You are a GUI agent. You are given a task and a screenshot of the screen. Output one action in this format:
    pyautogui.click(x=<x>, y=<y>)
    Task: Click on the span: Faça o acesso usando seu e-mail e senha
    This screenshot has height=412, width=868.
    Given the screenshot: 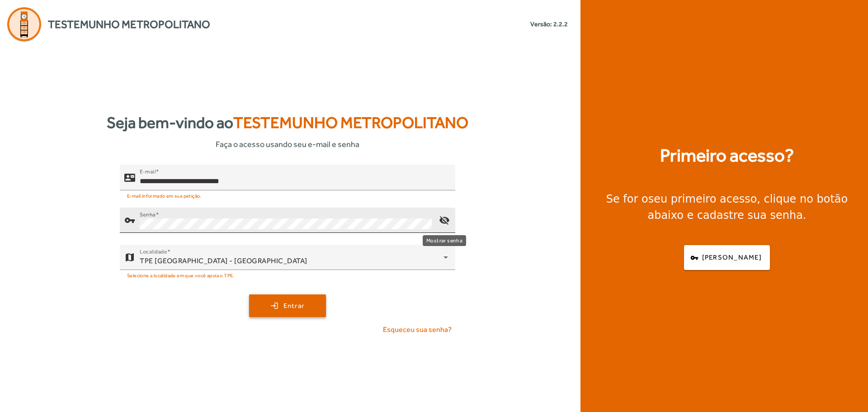 What is the action you would take?
    pyautogui.click(x=287, y=144)
    